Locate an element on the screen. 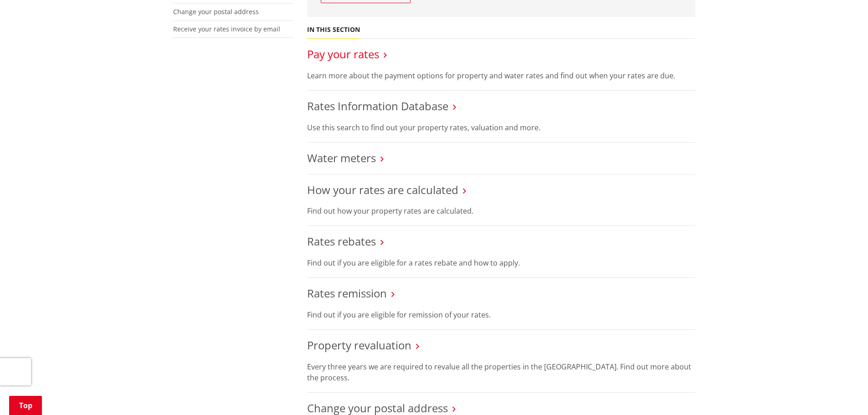 The height and width of the screenshot is (415, 868). a: Pay your rates is located at coordinates (343, 54).